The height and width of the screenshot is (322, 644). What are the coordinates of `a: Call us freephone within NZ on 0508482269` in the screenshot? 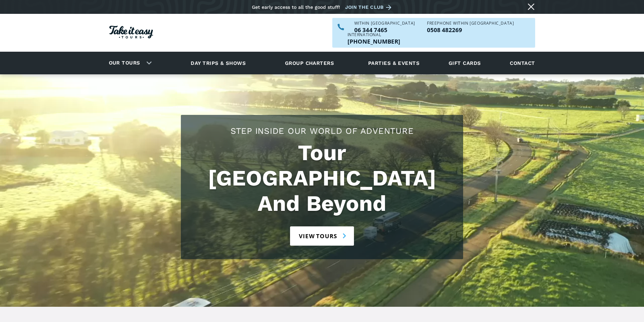 It's located at (470, 30).